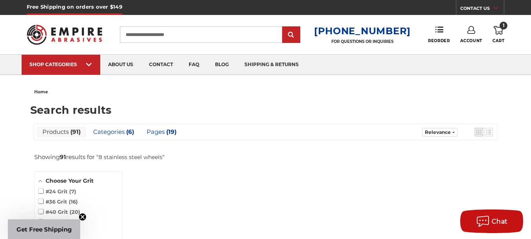 This screenshot has width=531, height=239. I want to click on button: Close teaser, so click(83, 217).